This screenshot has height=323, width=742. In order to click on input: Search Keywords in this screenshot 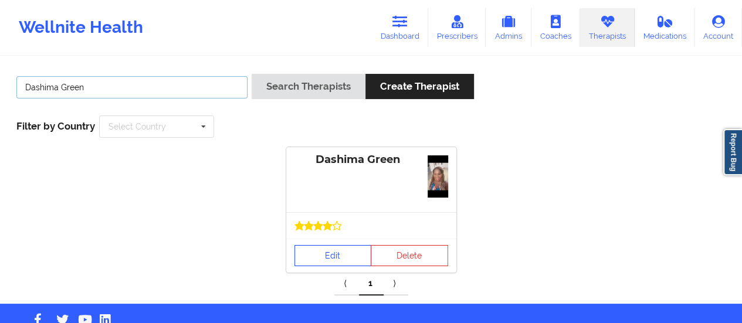, I will do `click(132, 87)`.